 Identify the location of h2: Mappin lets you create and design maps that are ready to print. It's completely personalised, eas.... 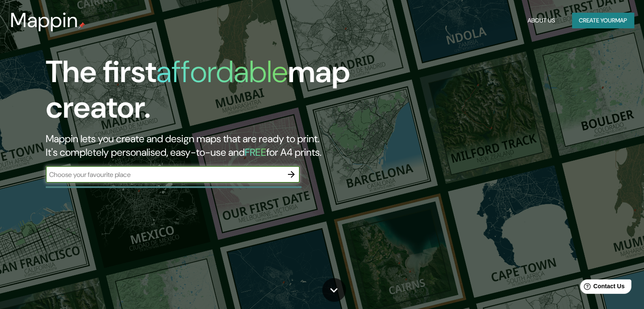
(207, 146).